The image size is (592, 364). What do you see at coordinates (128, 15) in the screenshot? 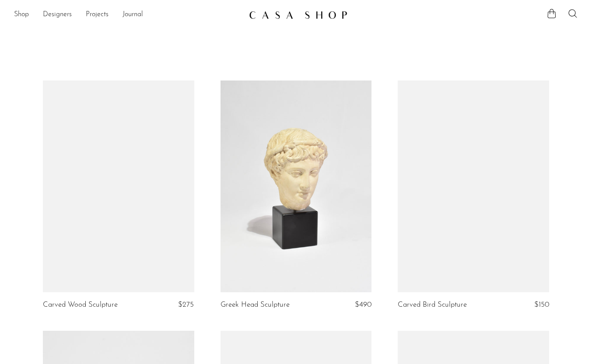
I see `ul: NEW HEADER MENU` at bounding box center [128, 15].